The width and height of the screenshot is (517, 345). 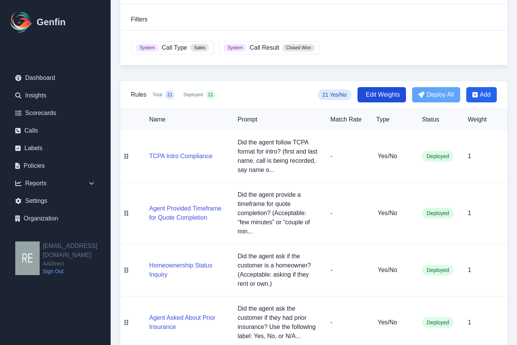 I want to click on span: Closed Won, so click(x=299, y=48).